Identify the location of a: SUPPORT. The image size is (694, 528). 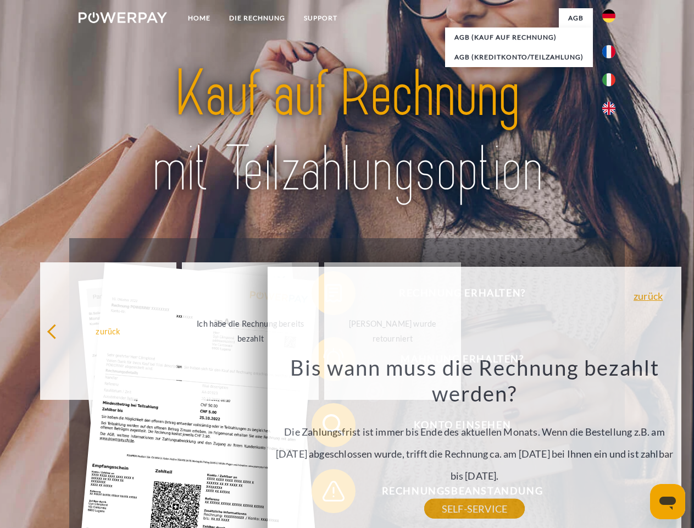
(320, 18).